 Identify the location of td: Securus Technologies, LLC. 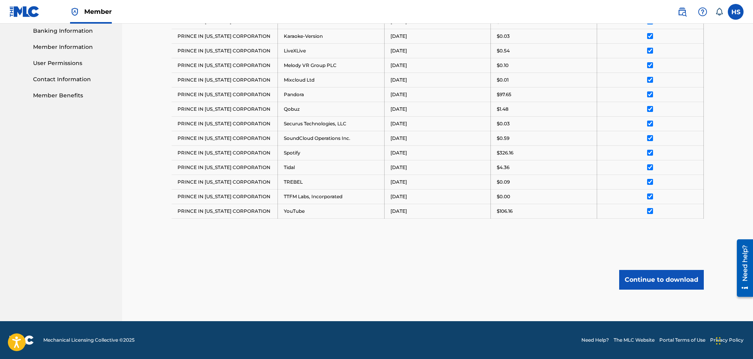
(331, 123).